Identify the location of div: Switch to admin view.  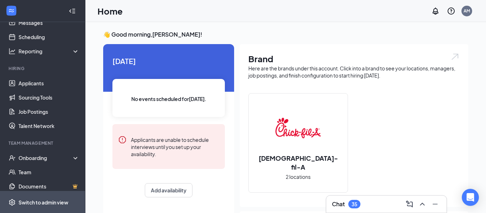
(43, 203).